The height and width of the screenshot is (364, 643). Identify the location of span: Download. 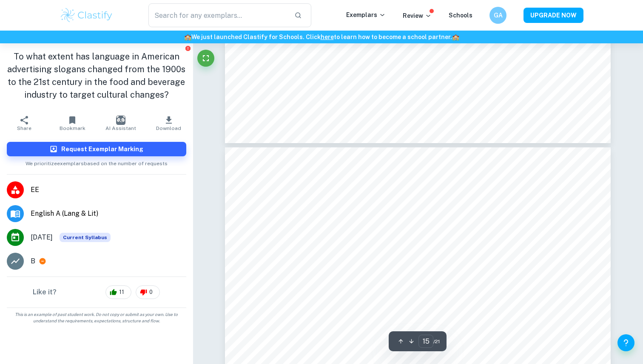
(168, 128).